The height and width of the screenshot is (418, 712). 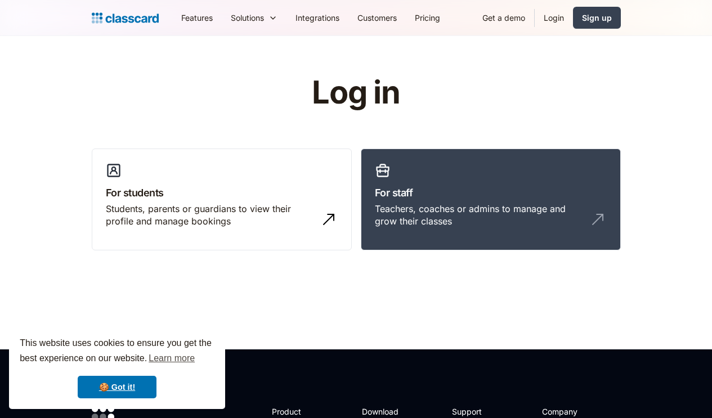 I want to click on h2: Download, so click(x=385, y=412).